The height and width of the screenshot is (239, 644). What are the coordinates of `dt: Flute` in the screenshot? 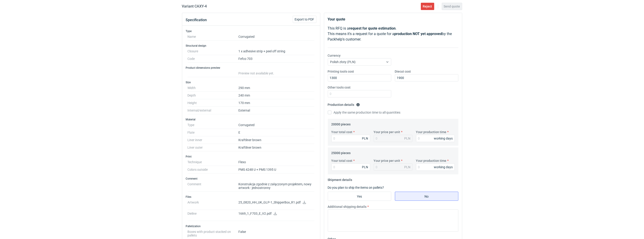 It's located at (213, 132).